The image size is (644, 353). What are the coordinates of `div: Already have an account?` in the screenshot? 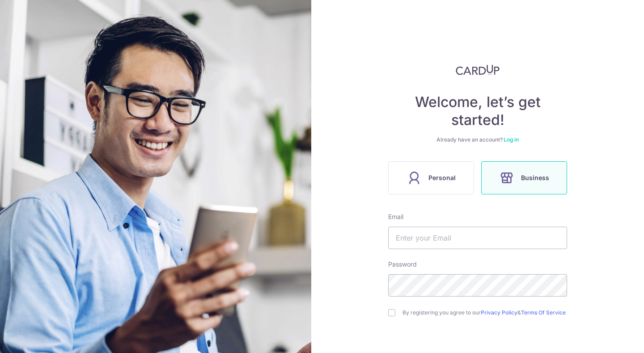 It's located at (478, 140).